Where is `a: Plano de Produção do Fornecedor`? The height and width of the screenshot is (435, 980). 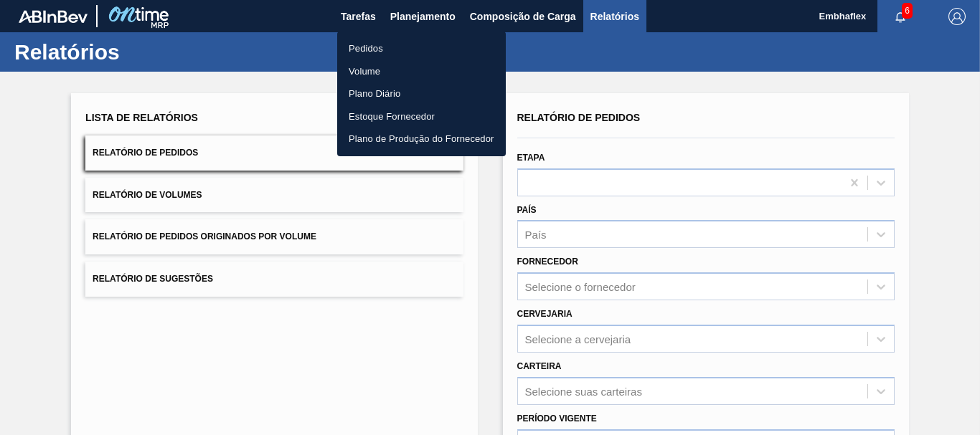 a: Plano de Produção do Fornecedor is located at coordinates (421, 139).